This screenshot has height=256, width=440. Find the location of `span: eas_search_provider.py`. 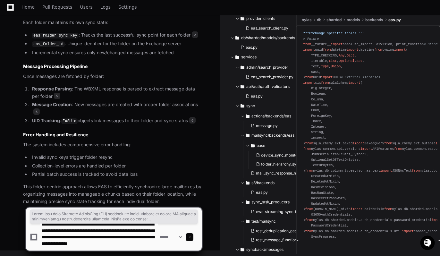

span: eas_search_provider.py is located at coordinates (272, 77).